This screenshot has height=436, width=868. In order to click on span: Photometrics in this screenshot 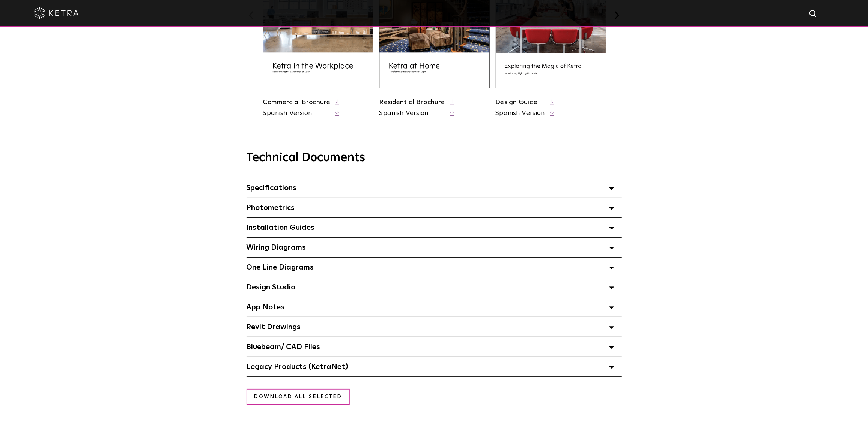, I will do `click(271, 208)`.